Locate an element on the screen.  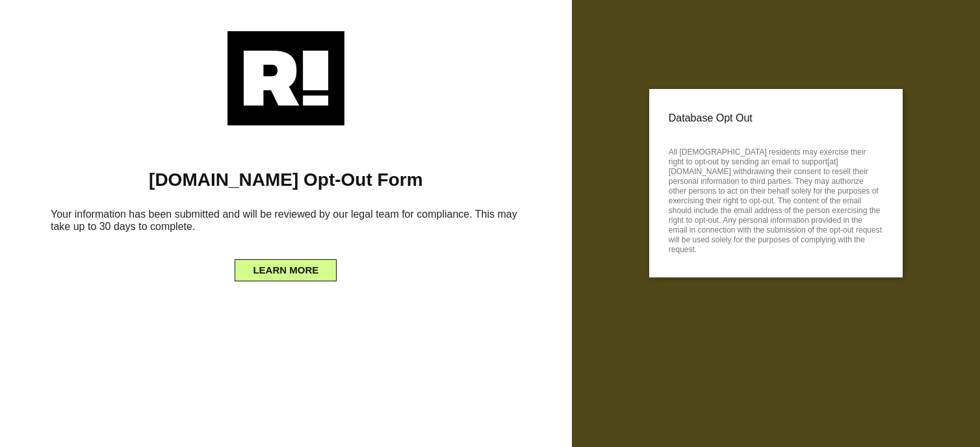
h6: Your information has been submitted and will be reviewed by our legal team for compliance. This m... is located at coordinates (286, 222).